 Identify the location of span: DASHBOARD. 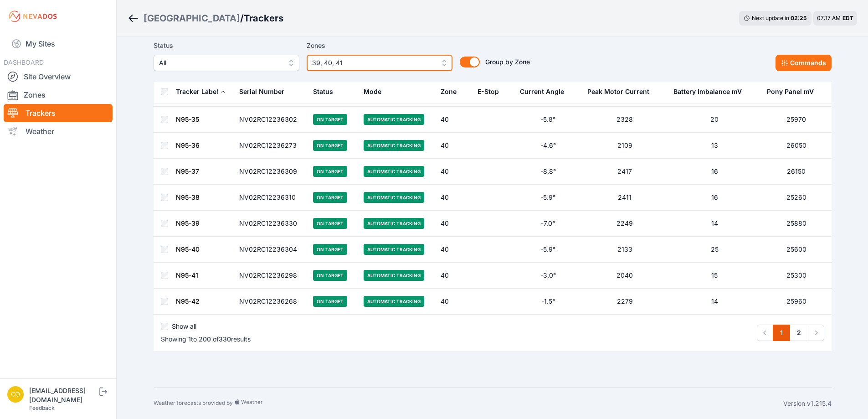
(24, 62).